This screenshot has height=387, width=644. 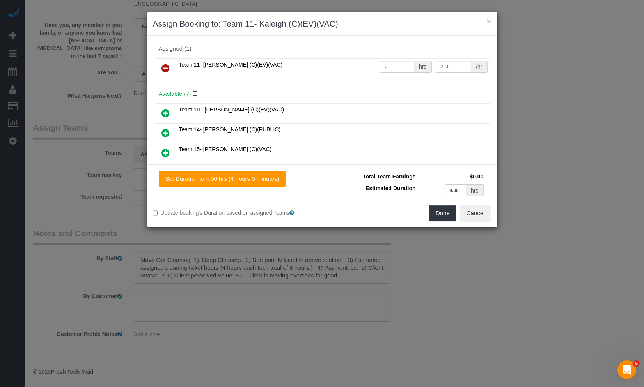 What do you see at coordinates (443, 213) in the screenshot?
I see `button: Done` at bounding box center [443, 213].